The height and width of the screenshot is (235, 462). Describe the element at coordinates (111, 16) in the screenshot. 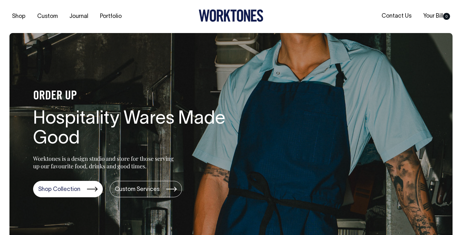

I see `a: Portfolio` at that location.